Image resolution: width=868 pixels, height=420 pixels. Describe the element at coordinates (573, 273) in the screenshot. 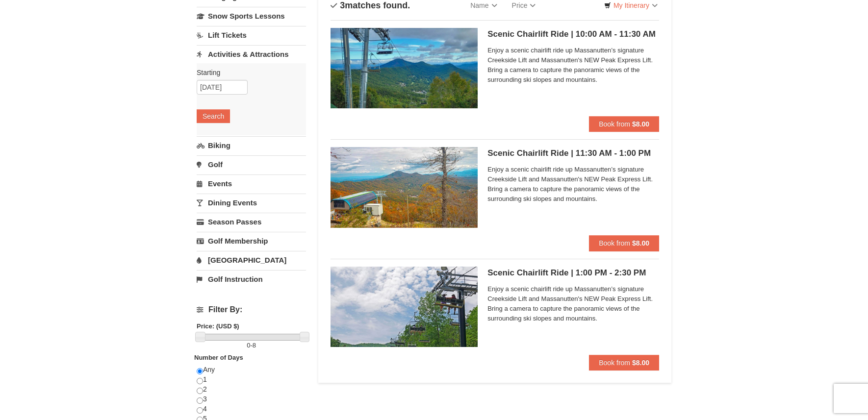

I see `h5: Scenic Chairlift Ride | 1:00 PM - 2:30 PM` at that location.